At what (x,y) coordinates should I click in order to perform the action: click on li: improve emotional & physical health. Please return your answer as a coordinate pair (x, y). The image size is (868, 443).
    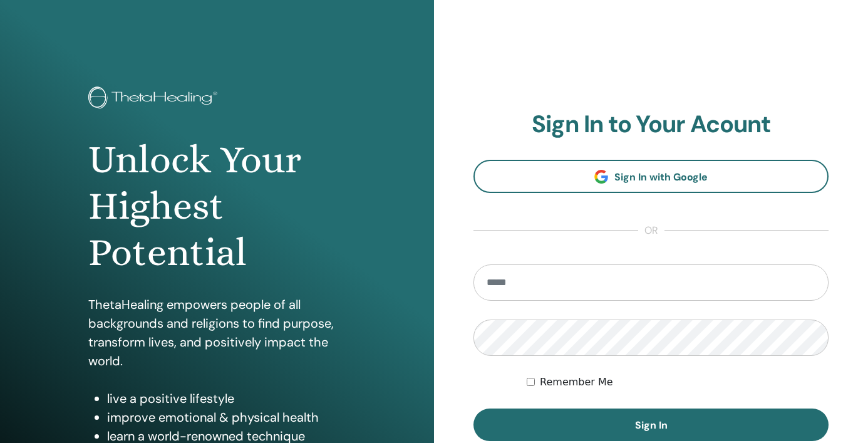
    Looking at the image, I should click on (227, 418).